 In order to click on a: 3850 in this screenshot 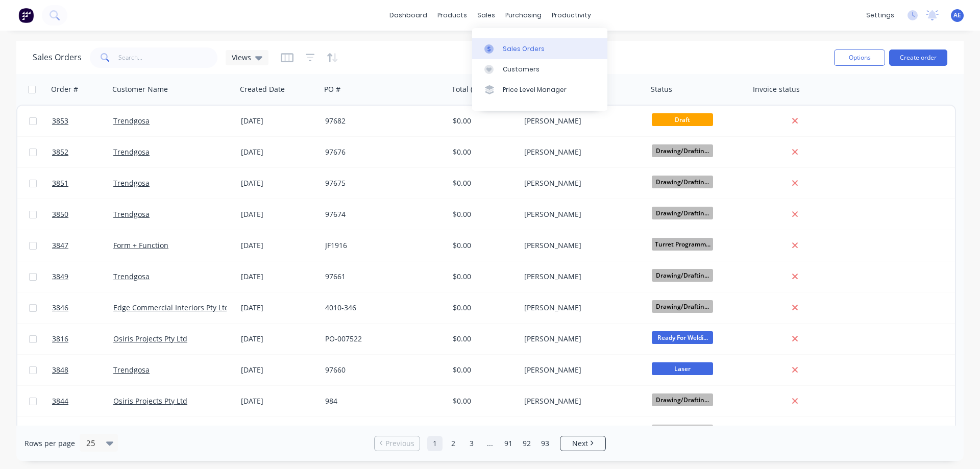, I will do `click(83, 214)`.